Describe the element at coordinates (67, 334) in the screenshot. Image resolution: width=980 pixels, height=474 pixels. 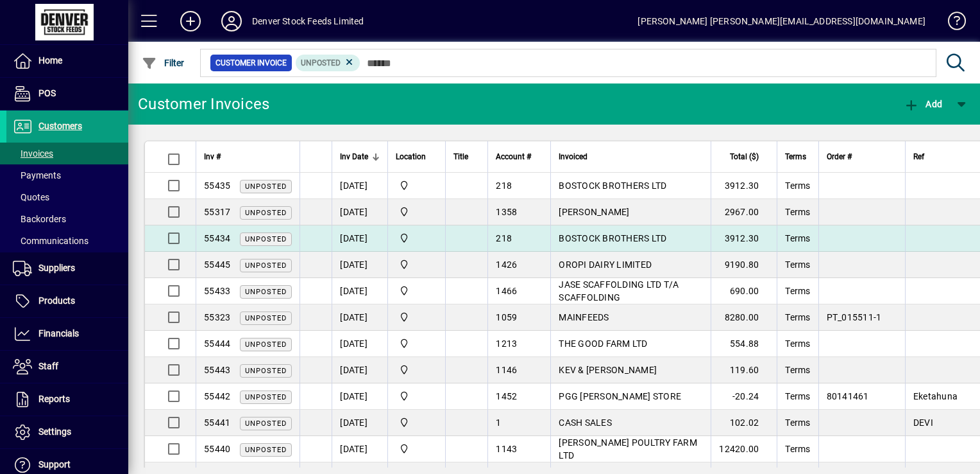
I see `a: Financials` at that location.